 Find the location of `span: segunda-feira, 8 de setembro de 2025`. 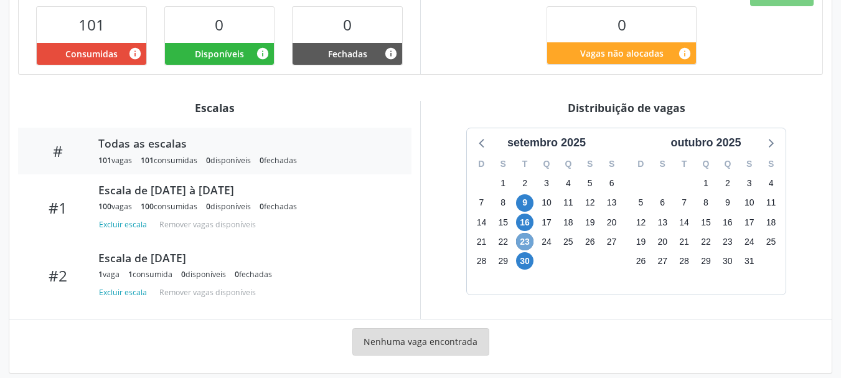

span: segunda-feira, 8 de setembro de 2025 is located at coordinates (503, 203).